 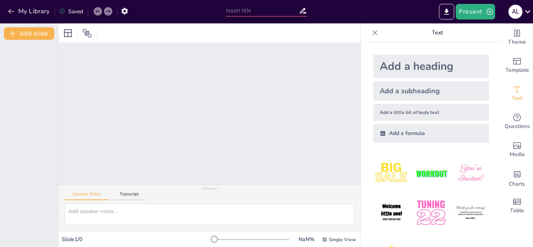 I want to click on div: Add text boxes, so click(x=517, y=94).